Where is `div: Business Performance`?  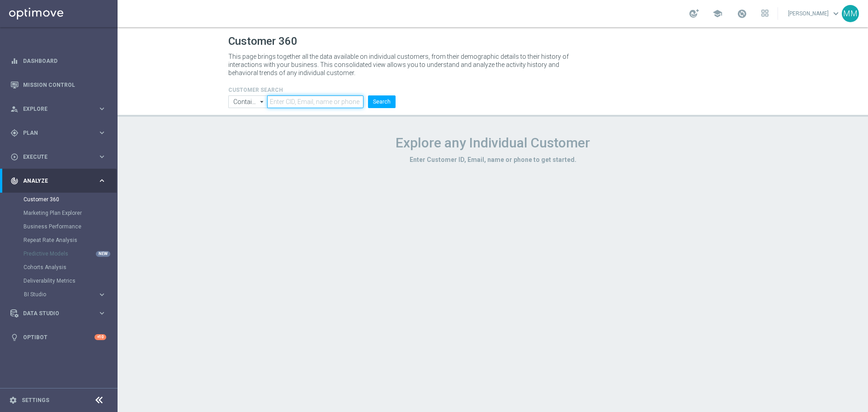
div: Business Performance is located at coordinates (70, 226).